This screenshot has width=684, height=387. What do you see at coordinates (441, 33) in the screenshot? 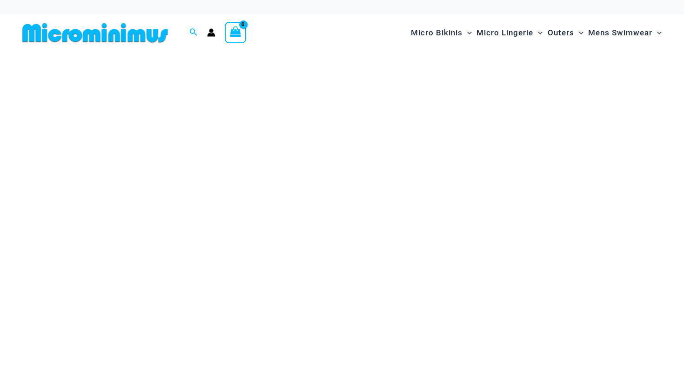
I see `a: Micro BikinisMenu ToggleMenu Toggle` at bounding box center [441, 33].